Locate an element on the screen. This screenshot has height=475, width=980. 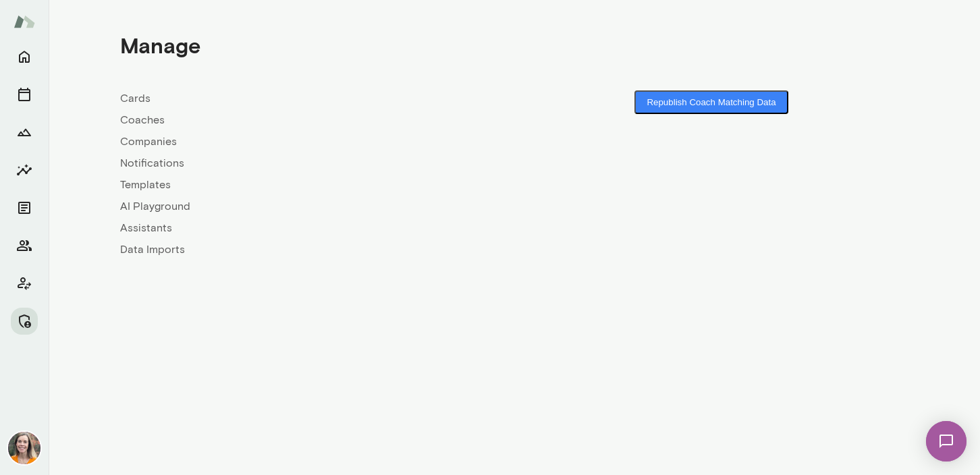
a: Data Imports is located at coordinates (317, 250).